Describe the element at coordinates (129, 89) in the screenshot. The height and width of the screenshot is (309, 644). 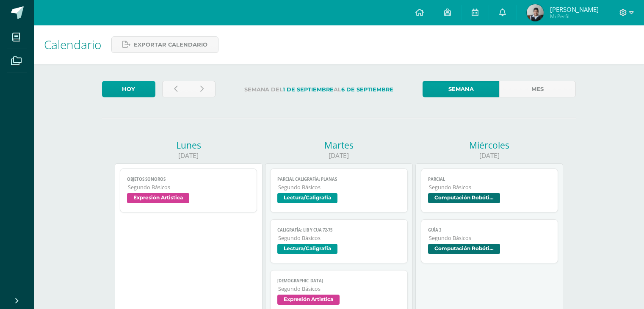
I see `a: Hoy` at that location.